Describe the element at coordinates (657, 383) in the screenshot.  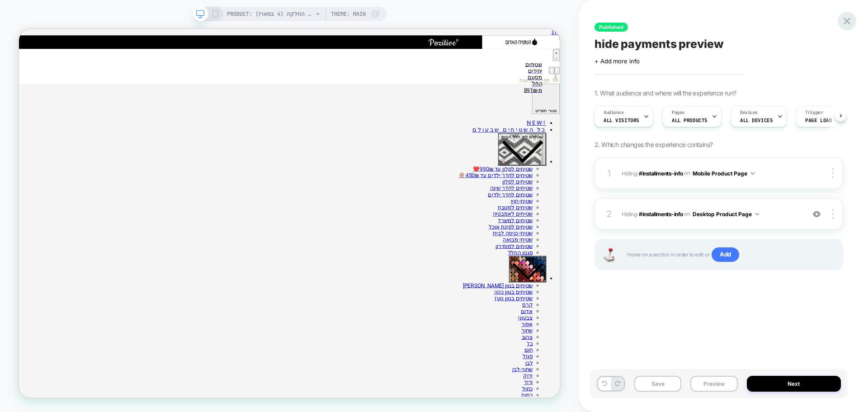
I see `button: Save` at that location.